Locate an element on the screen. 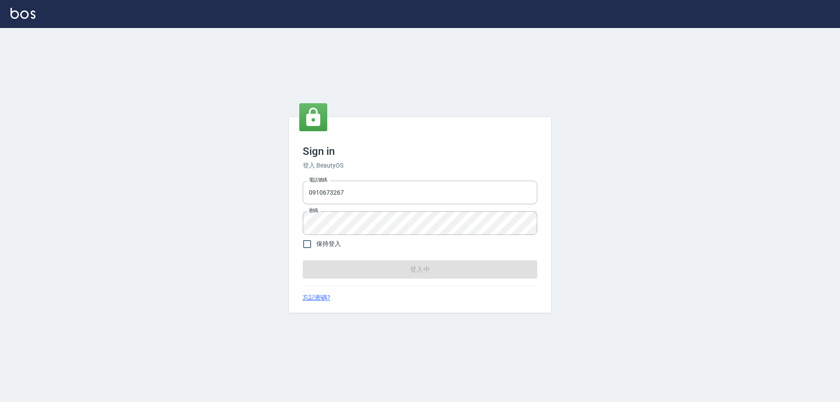  h6: 登入 BeautyOS is located at coordinates (420, 165).